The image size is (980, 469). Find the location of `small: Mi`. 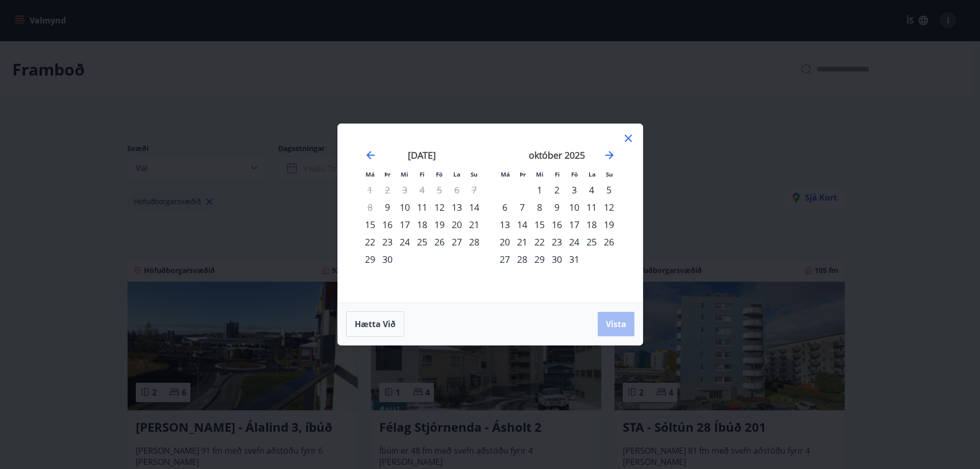

small: Mi is located at coordinates (405, 174).